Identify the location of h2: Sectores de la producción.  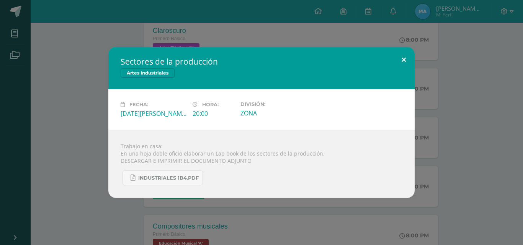
(261, 62).